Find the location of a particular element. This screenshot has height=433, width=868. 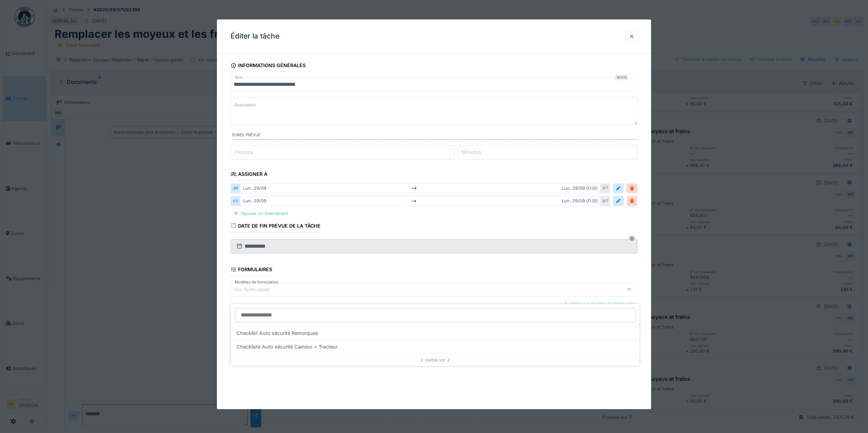

div: JM is located at coordinates (235, 188).